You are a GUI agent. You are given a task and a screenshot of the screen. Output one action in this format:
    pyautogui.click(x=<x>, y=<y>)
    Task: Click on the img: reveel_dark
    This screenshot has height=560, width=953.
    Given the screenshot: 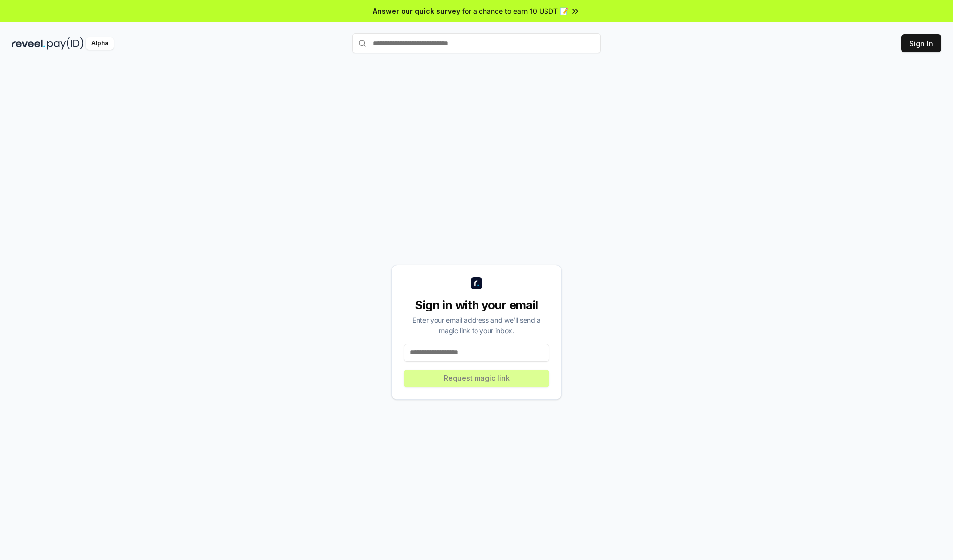 What is the action you would take?
    pyautogui.click(x=29, y=43)
    